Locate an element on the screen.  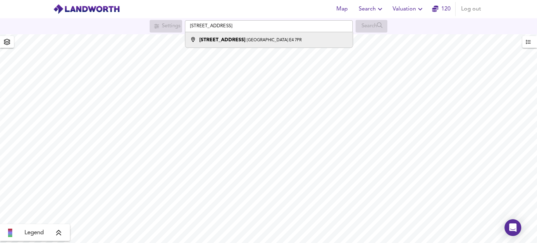
span: Log out is located at coordinates (471, 9).